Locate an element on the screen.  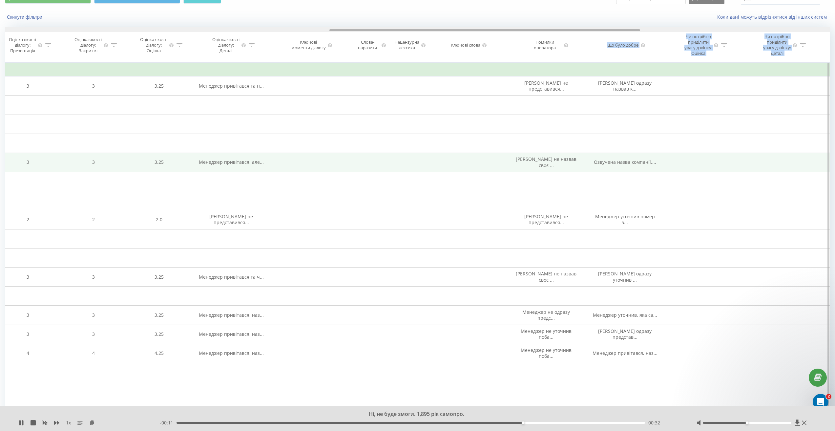
div: Ні, не буде змоги. 1,895 рік самопро. is located at coordinates (413, 414).